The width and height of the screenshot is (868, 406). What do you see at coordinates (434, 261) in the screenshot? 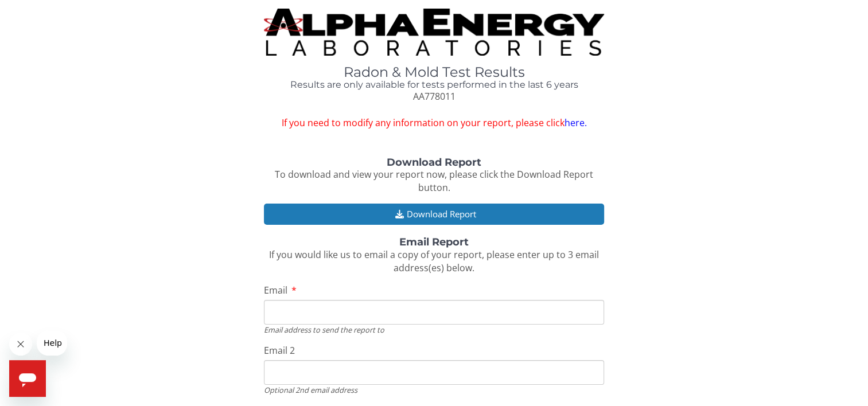
I see `span: If you would like us to email a copy of your report, please enter up to 3 email address(es) below.` at bounding box center [434, 261].